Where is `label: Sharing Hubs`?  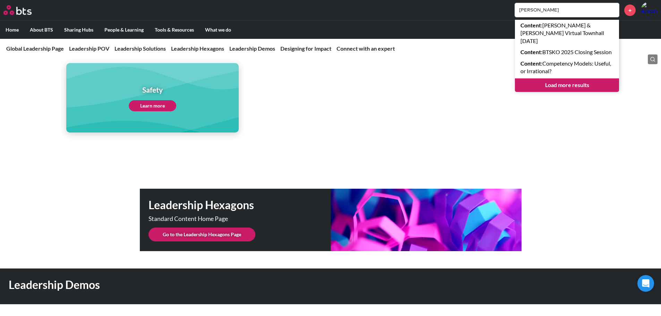
label: Sharing Hubs is located at coordinates (79, 30).